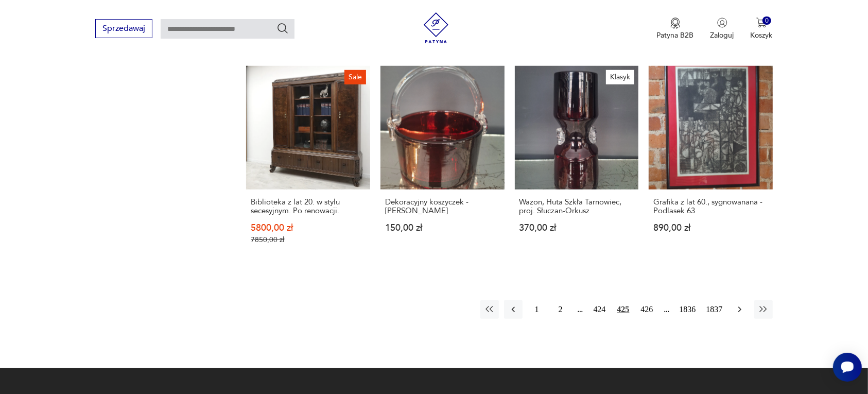 The height and width of the screenshot is (394, 868). I want to click on button: Patyna B2B, so click(676, 29).